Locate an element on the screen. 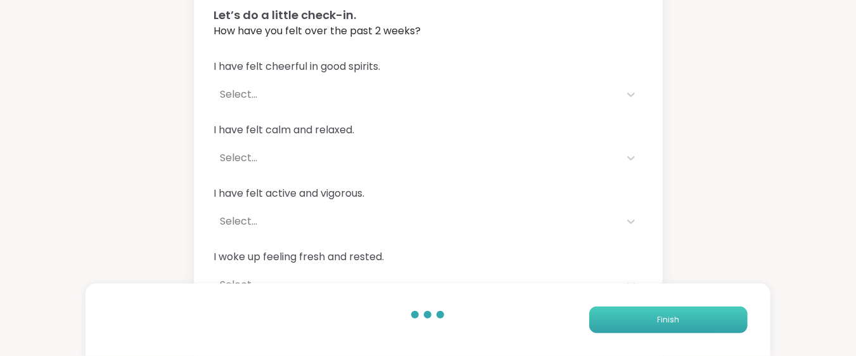 The image size is (856, 356). button: Finish is located at coordinates (669, 319).